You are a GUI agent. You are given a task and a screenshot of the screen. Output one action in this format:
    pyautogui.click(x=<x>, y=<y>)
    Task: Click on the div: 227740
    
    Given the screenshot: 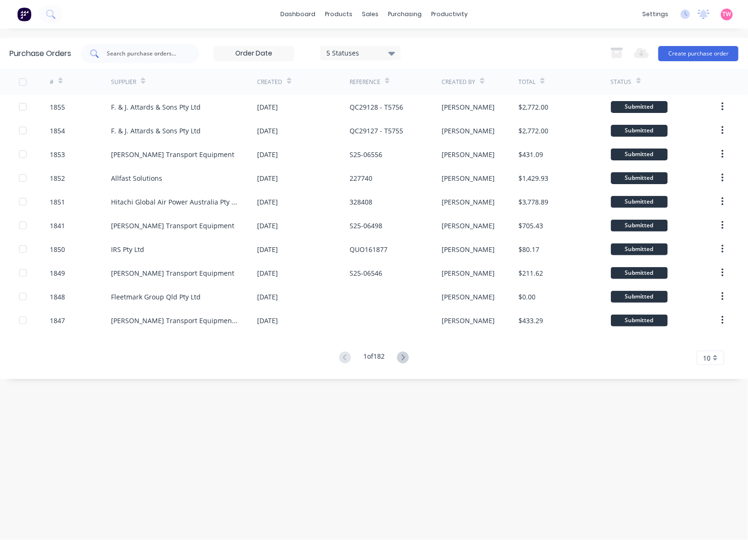 What is the action you would take?
    pyautogui.click(x=361, y=178)
    